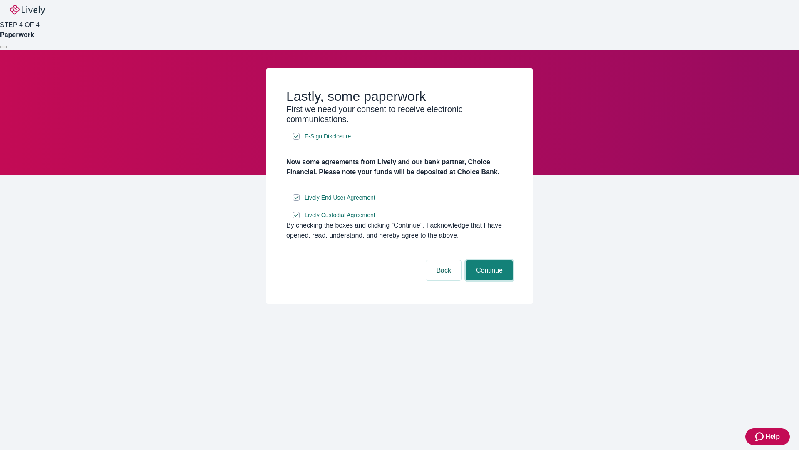 The width and height of the screenshot is (799, 450). Describe the element at coordinates (27, 10) in the screenshot. I see `img: Lively` at that location.